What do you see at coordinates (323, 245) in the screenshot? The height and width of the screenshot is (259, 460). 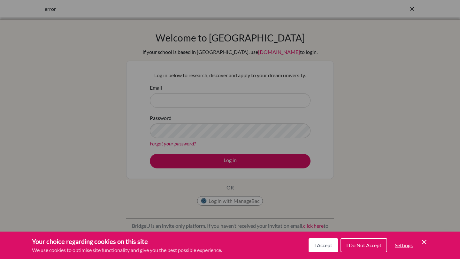 I see `span: I Accept` at bounding box center [323, 245].